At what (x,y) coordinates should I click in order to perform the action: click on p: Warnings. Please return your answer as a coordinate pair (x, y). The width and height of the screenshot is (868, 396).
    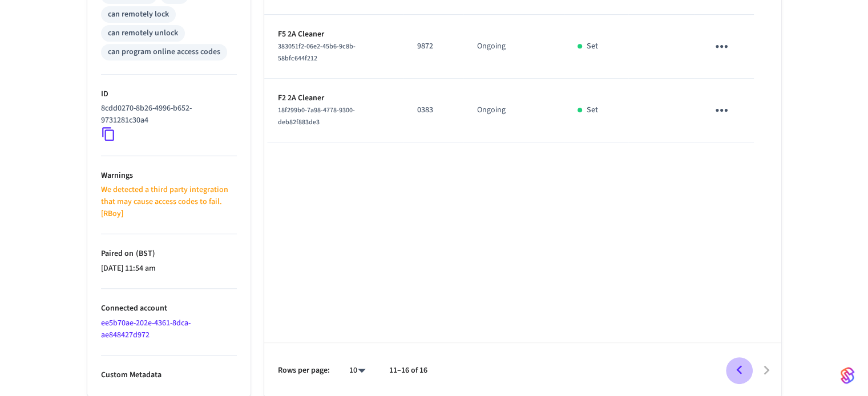
    Looking at the image, I should click on (169, 176).